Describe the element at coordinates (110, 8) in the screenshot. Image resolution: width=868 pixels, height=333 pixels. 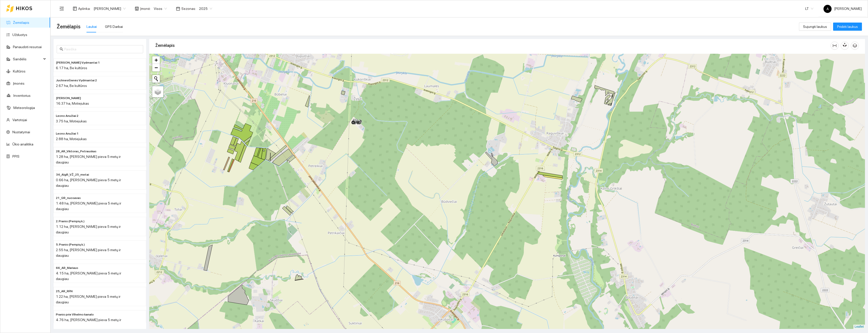
I see `span: Andrius Rimgaila` at that location.